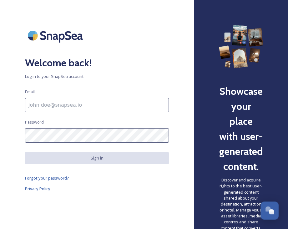 This screenshot has height=229, width=288. Describe the element at coordinates (97, 178) in the screenshot. I see `a: Forgot your password?` at that location.